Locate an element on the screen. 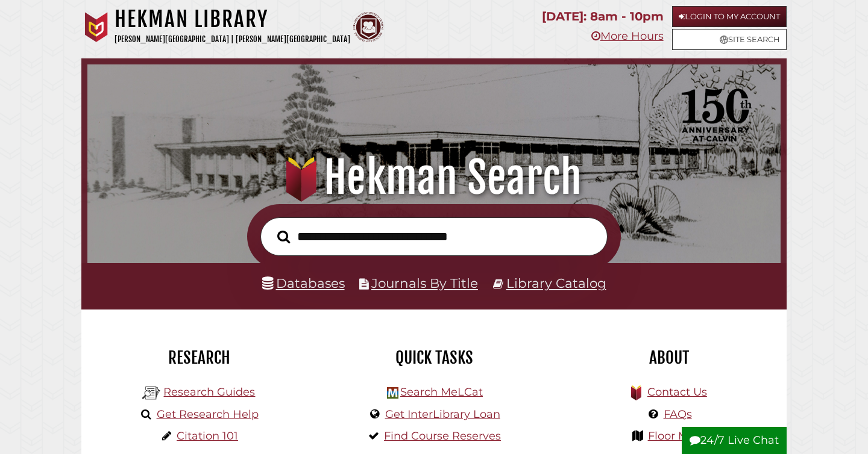  a: Site Search is located at coordinates (729, 39).